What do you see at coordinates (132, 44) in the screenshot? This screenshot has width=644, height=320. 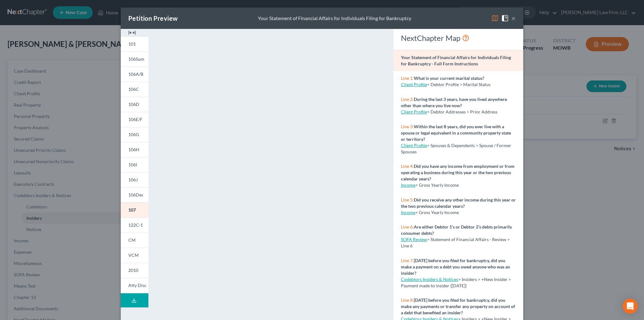 I see `span: 101` at bounding box center [132, 44].